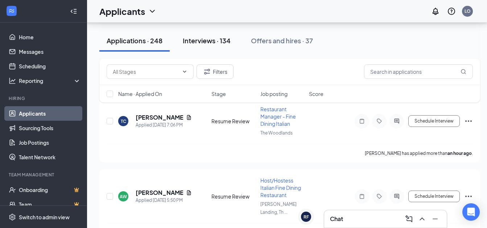 The image size is (487, 228). I want to click on div: RF, so click(306, 216).